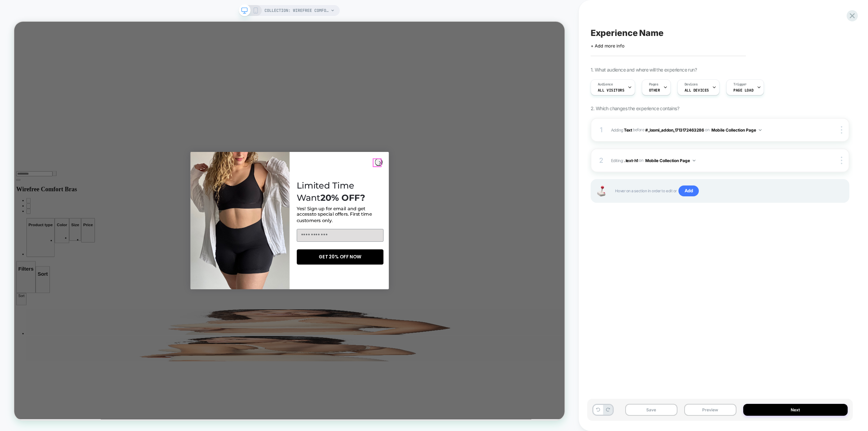 Image resolution: width=868 pixels, height=431 pixels. What do you see at coordinates (301, 265) in the screenshot?
I see `img: 0b01e740-6628-42b9-be55-0943c0ef48e4.png` at bounding box center [301, 265].